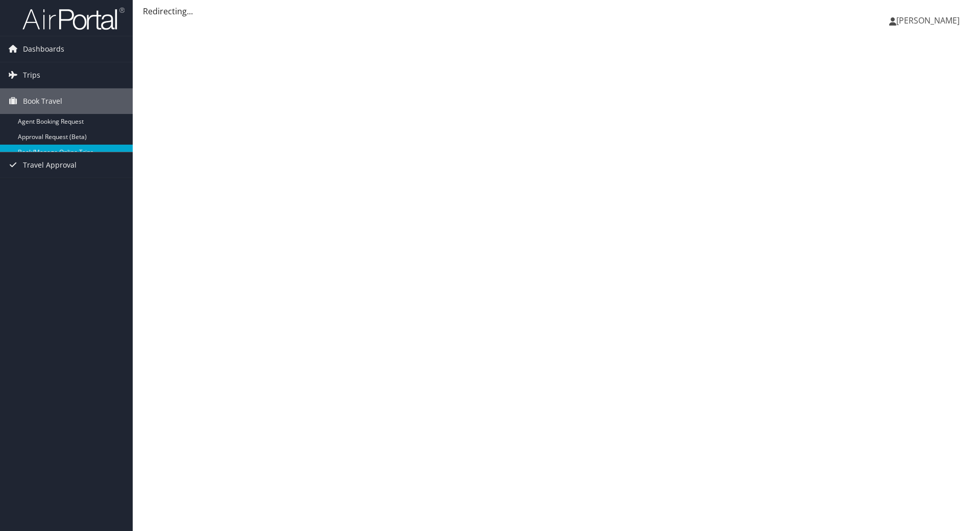 The image size is (980, 531). What do you see at coordinates (73, 18) in the screenshot?
I see `img: airportal-logo.png` at bounding box center [73, 18].